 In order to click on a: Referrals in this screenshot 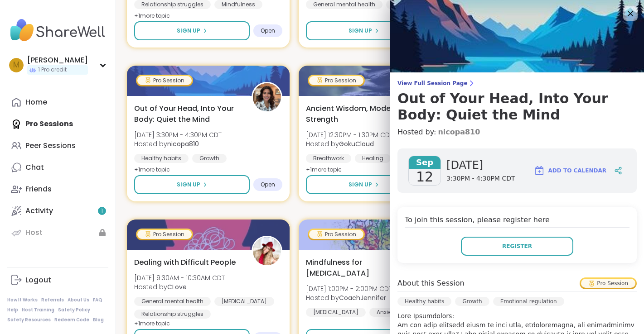, I will do `click(53, 300)`.